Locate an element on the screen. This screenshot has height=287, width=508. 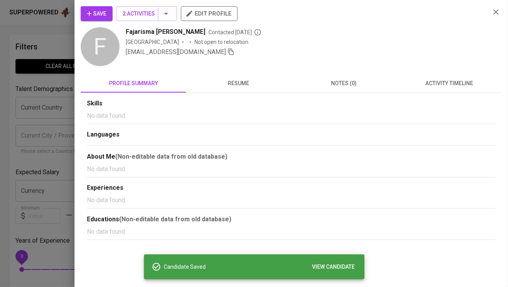
span: notes (0) is located at coordinates (344, 83).